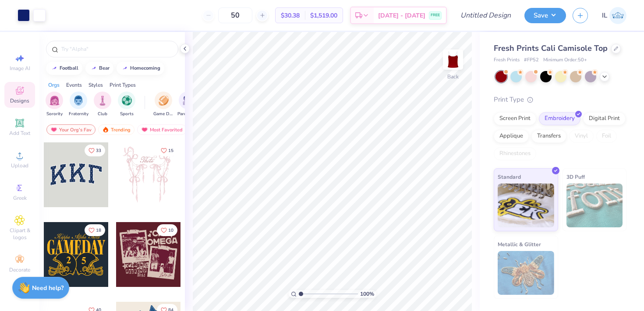 Image resolution: width=644 pixels, height=311 pixels. I want to click on span: Designs, so click(19, 101).